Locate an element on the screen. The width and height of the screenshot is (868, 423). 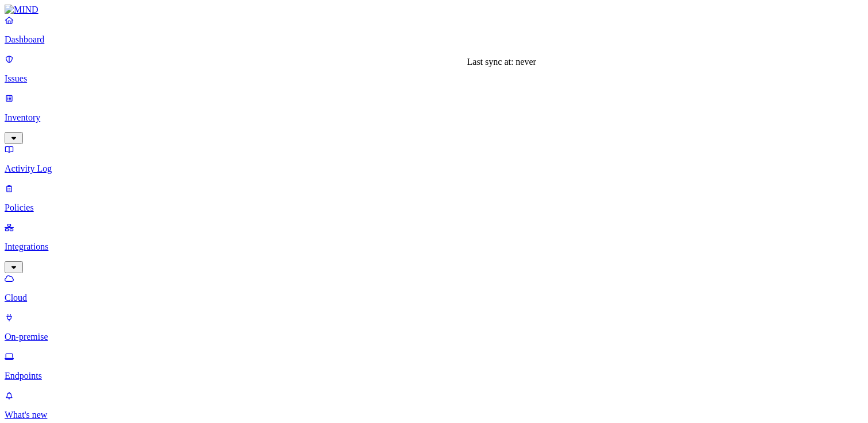
a: Activity Log is located at coordinates (434, 159).